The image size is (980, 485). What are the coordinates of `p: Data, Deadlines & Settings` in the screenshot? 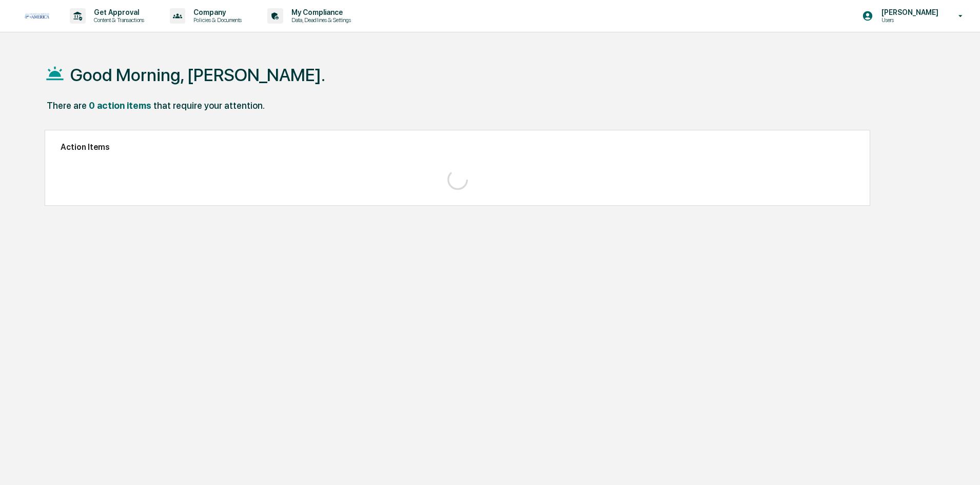 It's located at (320, 20).